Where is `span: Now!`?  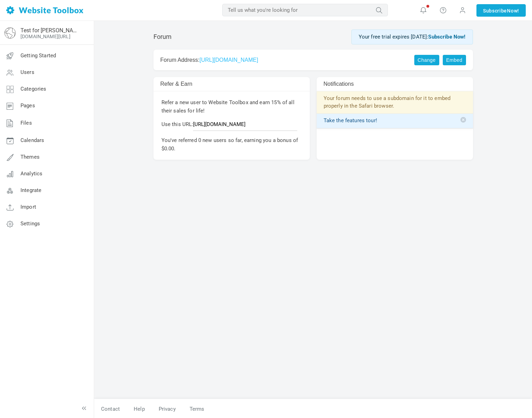
span: Now! is located at coordinates (513, 11).